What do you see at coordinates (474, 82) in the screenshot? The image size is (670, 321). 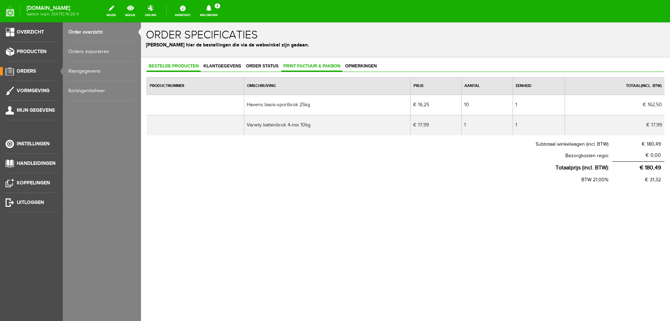 I see `td: € 162,50` at bounding box center [474, 82].